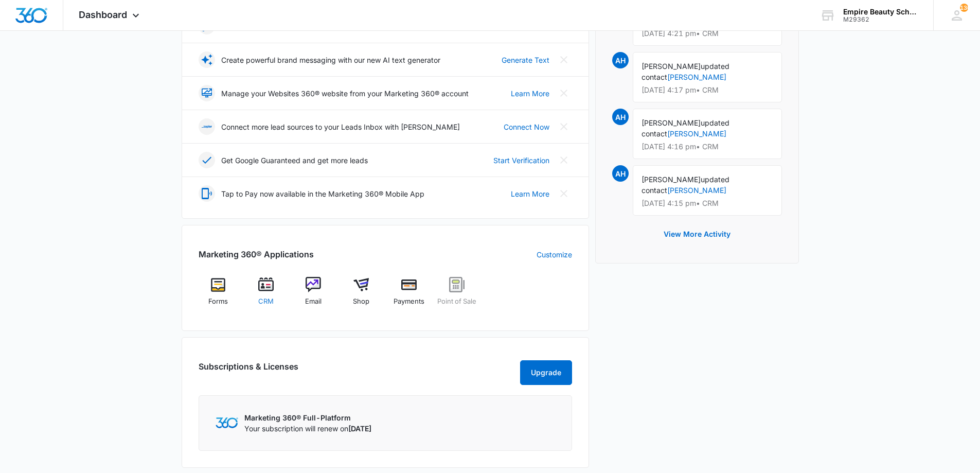 This screenshot has width=980, height=473. What do you see at coordinates (248, 371) in the screenshot?
I see `h2: Subscriptions & Licenses` at bounding box center [248, 371].